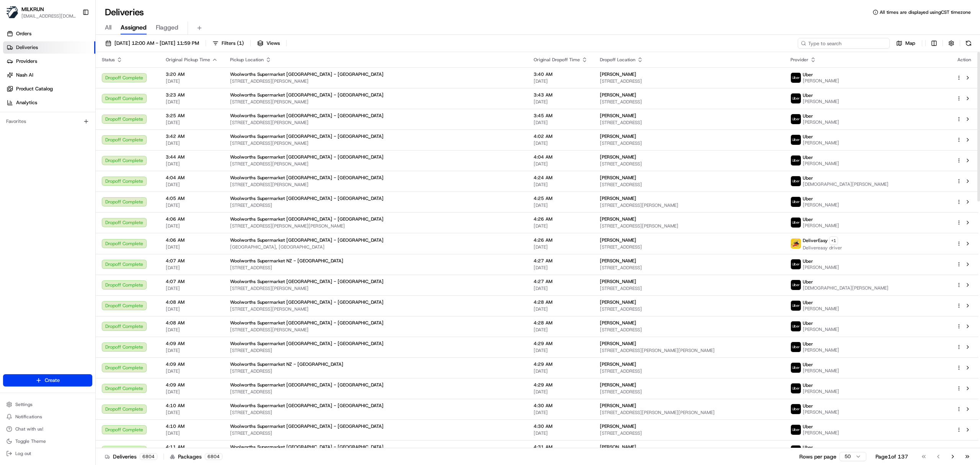 Image resolution: width=980 pixels, height=465 pixels. I want to click on a: Orders, so click(49, 34).